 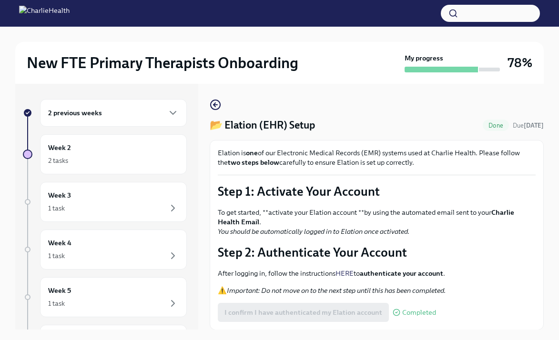 I want to click on p: Step 1: Activate Your Account, so click(x=377, y=192).